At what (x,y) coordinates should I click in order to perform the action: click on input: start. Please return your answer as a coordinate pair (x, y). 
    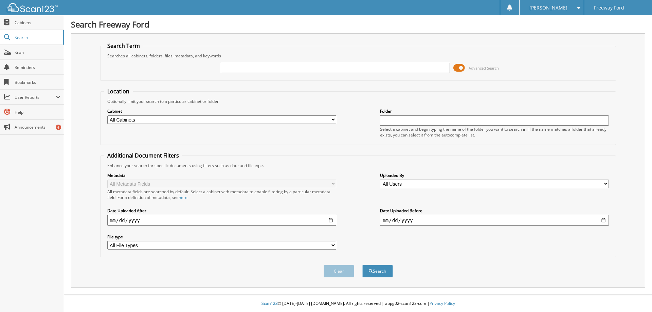
    Looking at the image, I should click on (222, 220).